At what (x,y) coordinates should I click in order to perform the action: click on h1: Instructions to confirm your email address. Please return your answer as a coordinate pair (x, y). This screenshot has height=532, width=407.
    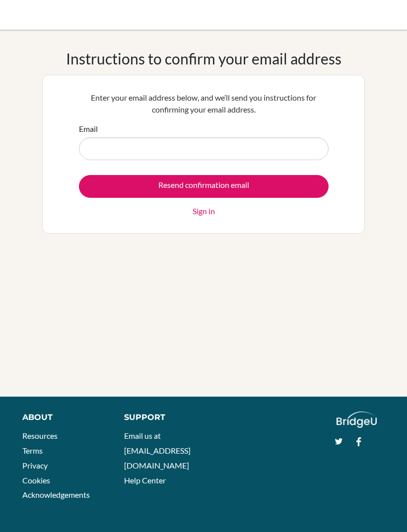
    Looking at the image, I should click on (204, 58).